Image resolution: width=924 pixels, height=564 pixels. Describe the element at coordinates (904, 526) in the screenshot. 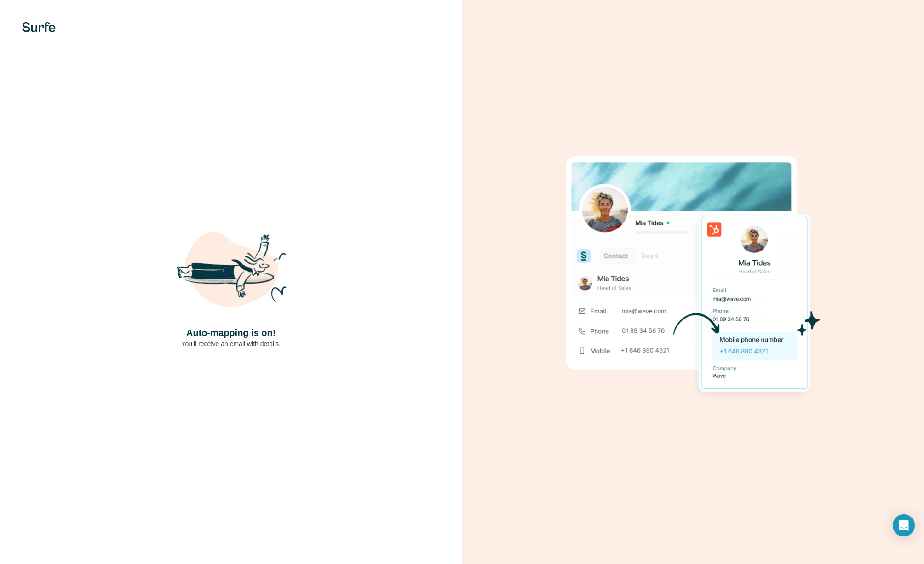

I see `div: Open Intercom Messenger` at that location.